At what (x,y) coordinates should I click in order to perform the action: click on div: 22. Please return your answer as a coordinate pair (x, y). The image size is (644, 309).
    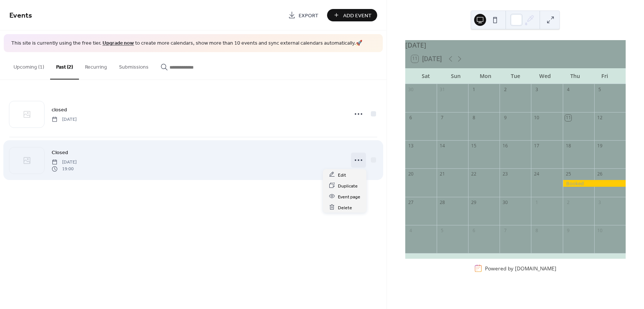
    Looking at the image, I should click on (474, 174).